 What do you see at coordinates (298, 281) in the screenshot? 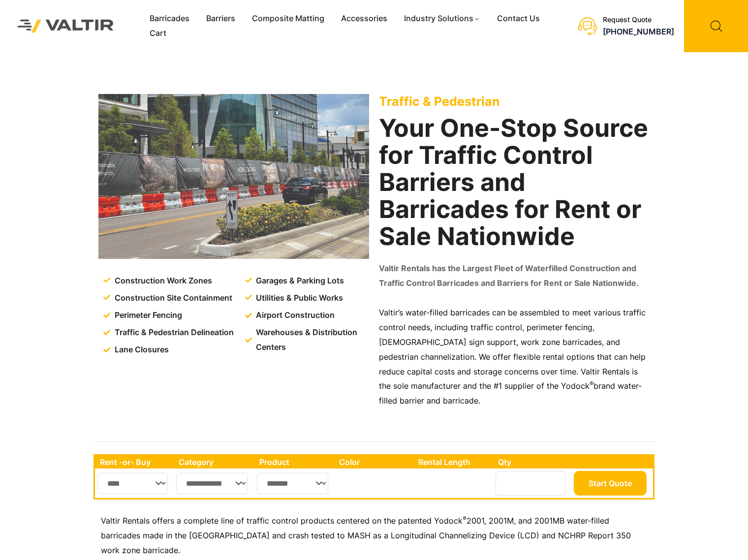
I see `span: Garages & Parking Lots` at bounding box center [298, 281].